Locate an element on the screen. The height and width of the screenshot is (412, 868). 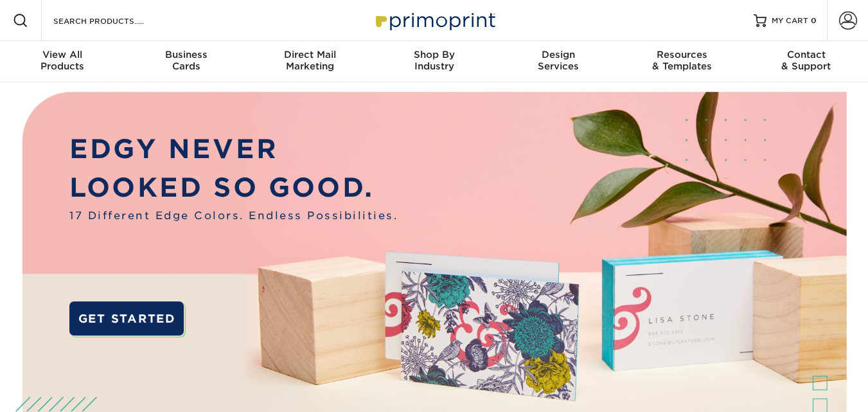
input: SEARCH PRODUCTS..... is located at coordinates (115, 21).